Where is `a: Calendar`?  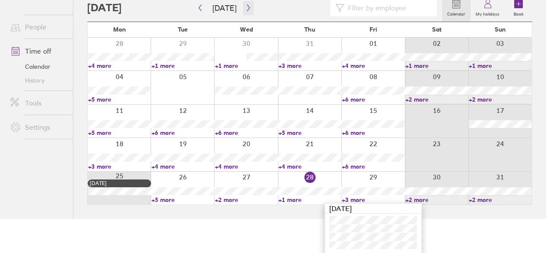 a: Calendar is located at coordinates (38, 66).